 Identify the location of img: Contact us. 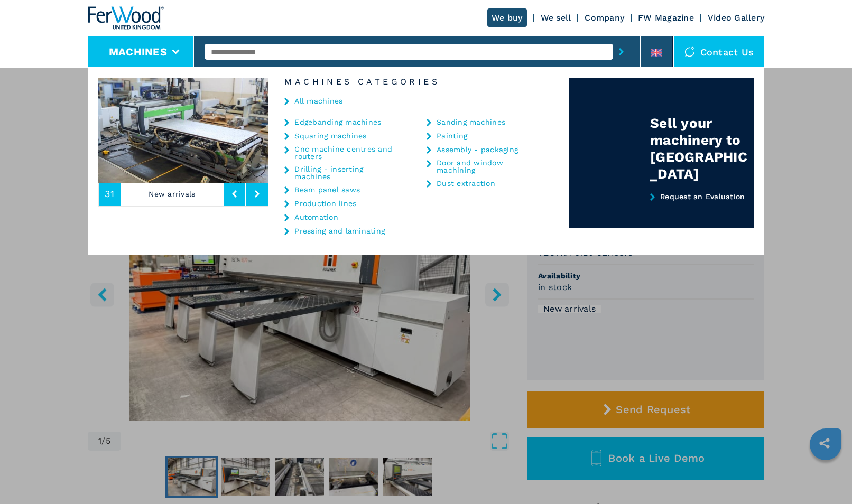
(690, 52).